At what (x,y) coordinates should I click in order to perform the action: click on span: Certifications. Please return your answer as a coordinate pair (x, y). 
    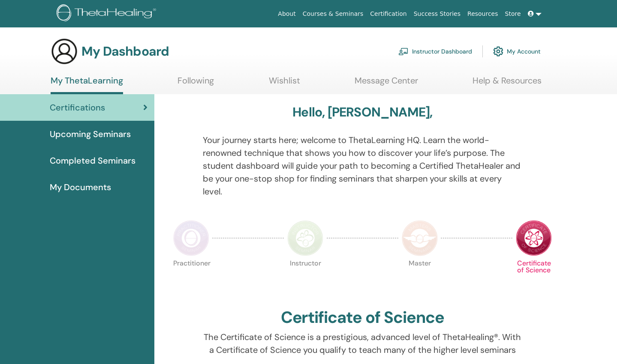
    Looking at the image, I should click on (77, 108).